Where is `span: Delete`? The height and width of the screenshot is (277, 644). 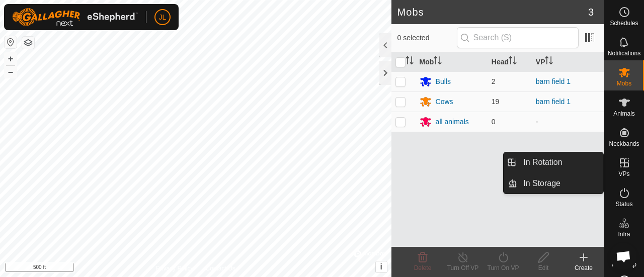 span: Delete is located at coordinates (423, 268).